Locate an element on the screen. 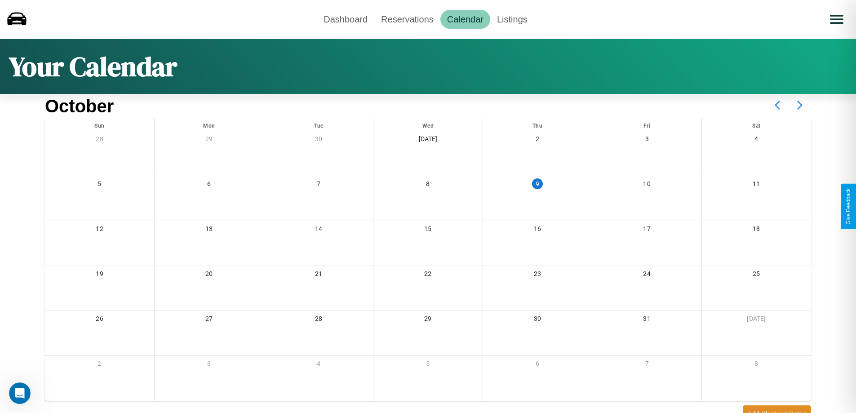 The height and width of the screenshot is (413, 856). a: Reservations is located at coordinates (407, 19).